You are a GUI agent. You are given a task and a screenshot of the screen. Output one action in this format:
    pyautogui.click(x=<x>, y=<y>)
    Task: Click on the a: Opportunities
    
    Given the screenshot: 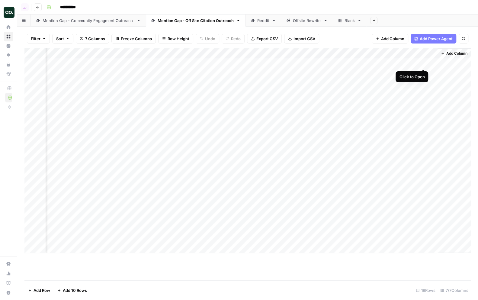 What is the action you would take?
    pyautogui.click(x=8, y=55)
    